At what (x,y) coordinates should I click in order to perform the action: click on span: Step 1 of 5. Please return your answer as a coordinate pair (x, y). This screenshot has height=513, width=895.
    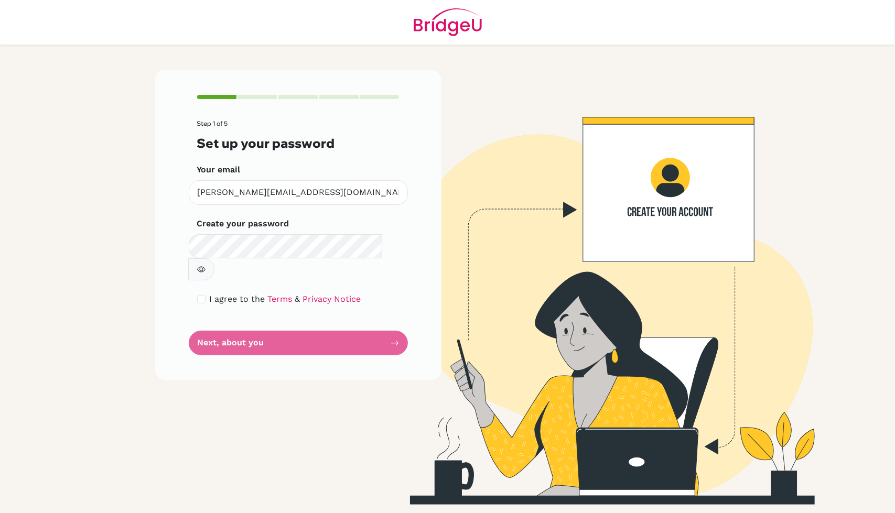
    Looking at the image, I should click on (212, 123).